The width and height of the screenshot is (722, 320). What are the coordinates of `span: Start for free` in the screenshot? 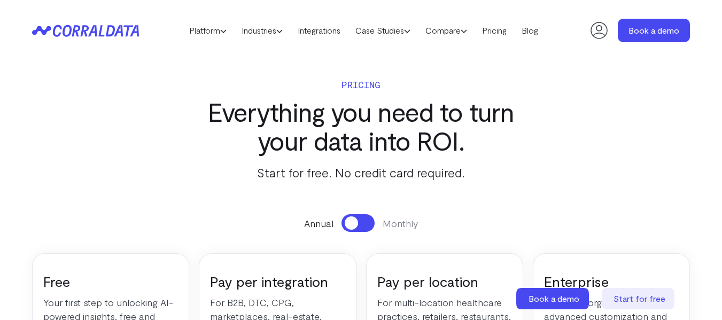 It's located at (639, 298).